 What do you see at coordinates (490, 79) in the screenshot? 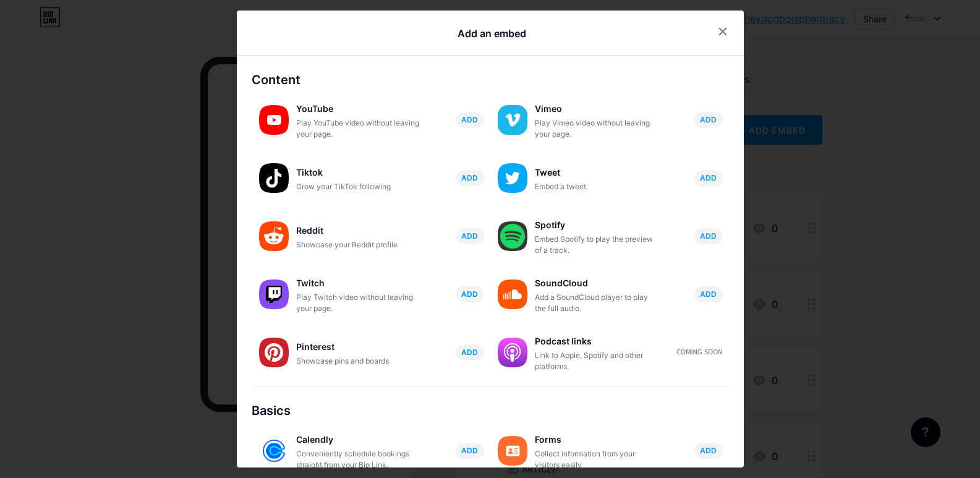
I see `div: Content` at bounding box center [490, 79].